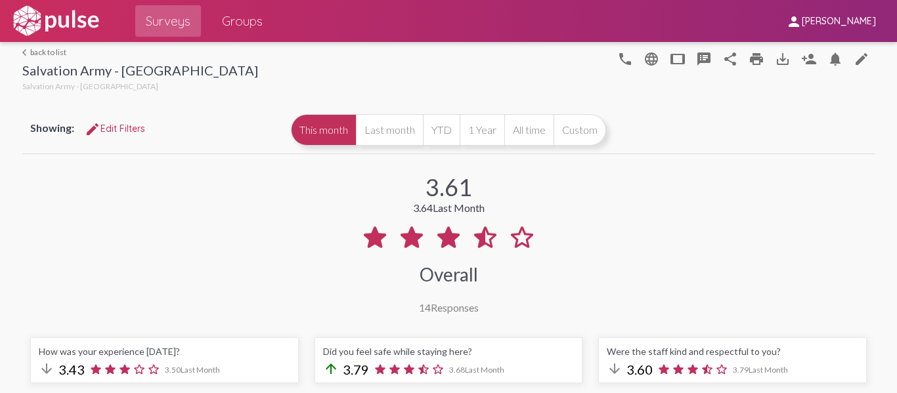 The width and height of the screenshot is (897, 393). I want to click on button: Edit FiltersEdit Filters, so click(115, 129).